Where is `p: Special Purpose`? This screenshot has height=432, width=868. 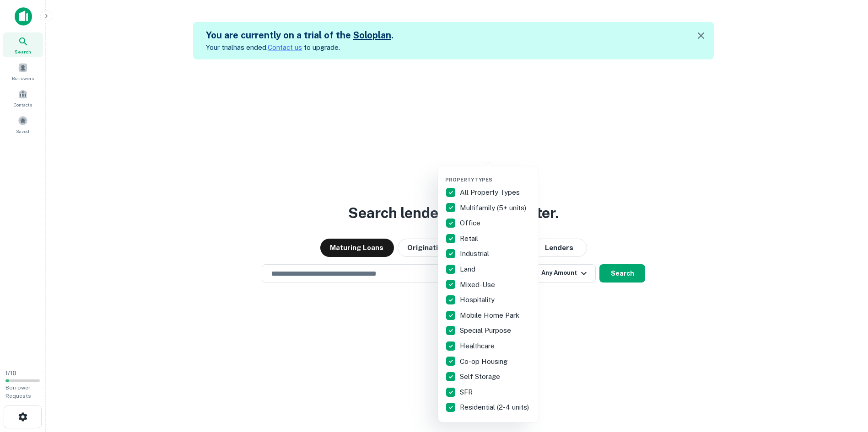 p: Special Purpose is located at coordinates (486, 330).